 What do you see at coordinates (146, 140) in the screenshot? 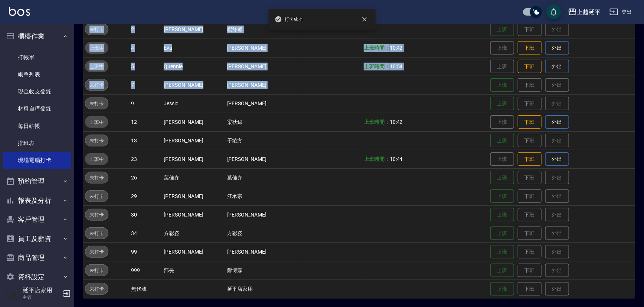
I see `td: 13` at bounding box center [146, 140].